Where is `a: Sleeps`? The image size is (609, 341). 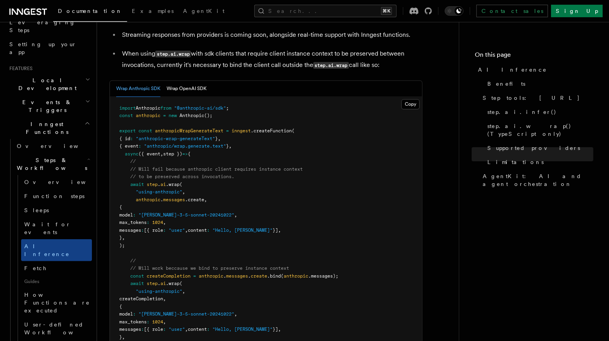 a: Sleeps is located at coordinates (56, 210).